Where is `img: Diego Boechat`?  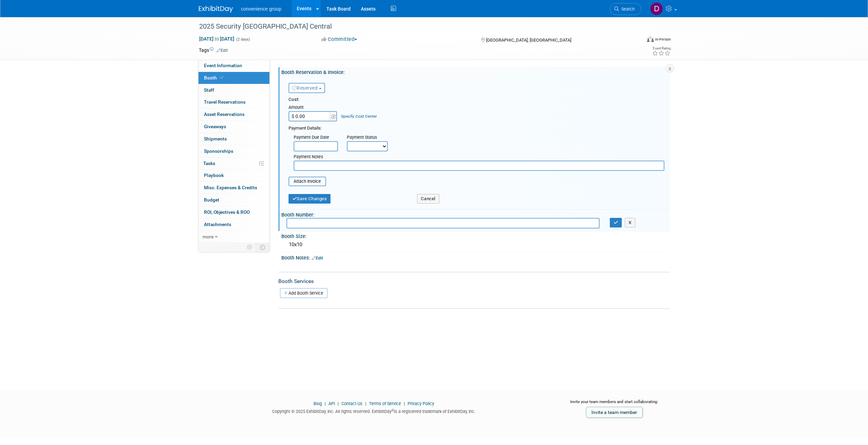
img: Diego Boechat is located at coordinates (657, 9).